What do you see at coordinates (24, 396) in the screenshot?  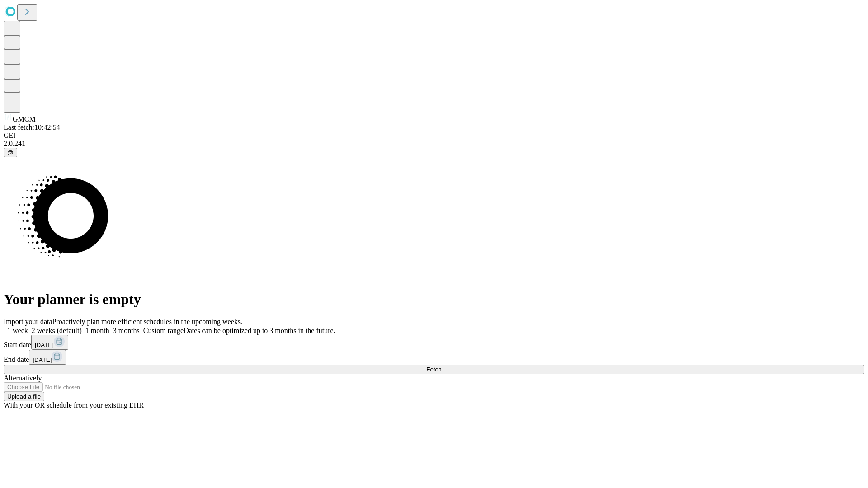 I see `button: Upload a file` at bounding box center [24, 396].